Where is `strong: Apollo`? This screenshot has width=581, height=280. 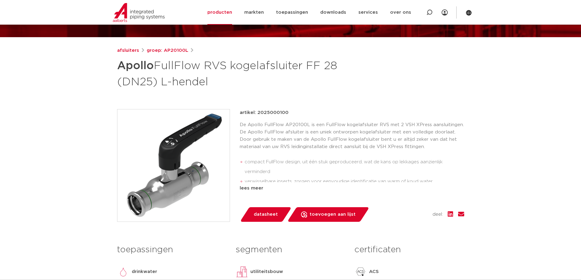 strong: Apollo is located at coordinates (136, 66).